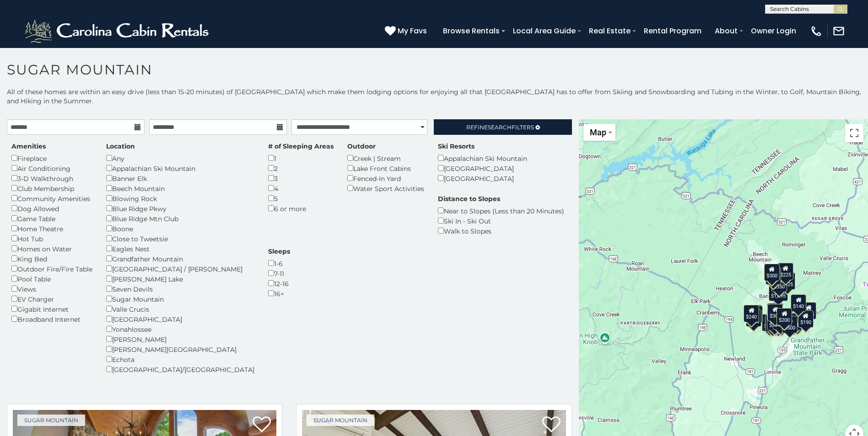 The height and width of the screenshot is (436, 868). Describe the element at coordinates (407, 31) in the screenshot. I see `a: My Favs` at that location.